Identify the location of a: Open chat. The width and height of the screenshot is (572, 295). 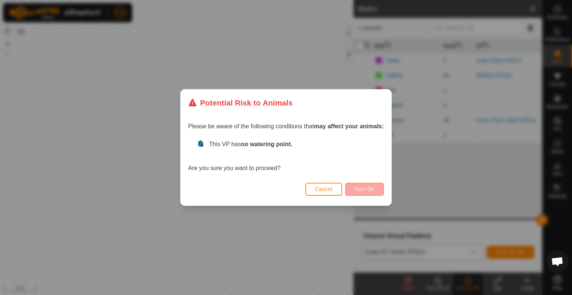
(558, 261).